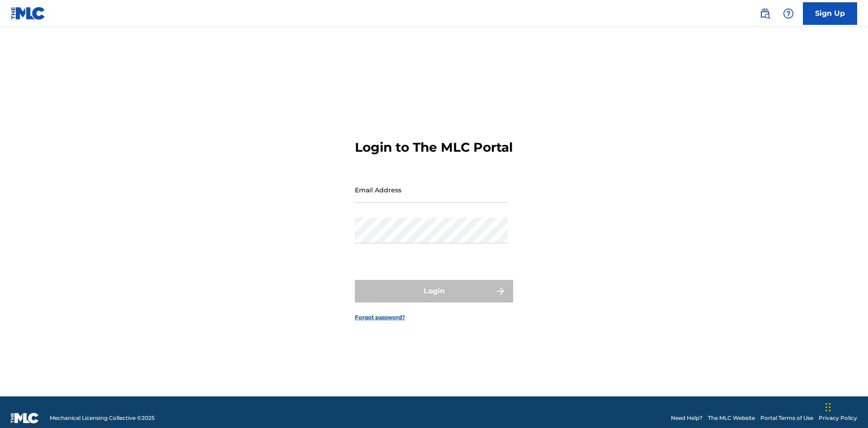  Describe the element at coordinates (102, 418) in the screenshot. I see `span: Mechanical Licensing Collective © 2025` at that location.